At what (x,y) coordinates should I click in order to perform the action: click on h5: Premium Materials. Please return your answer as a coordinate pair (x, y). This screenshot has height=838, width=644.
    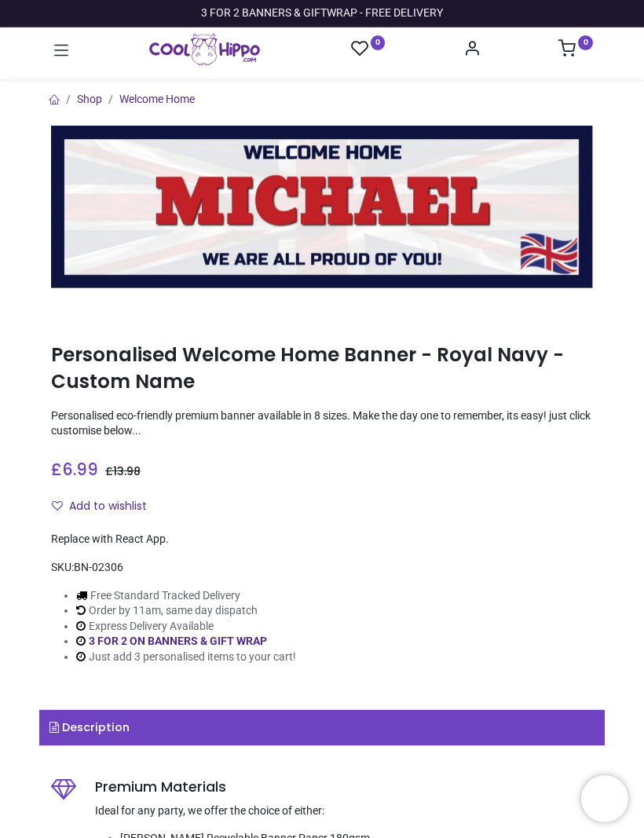
    Looking at the image, I should click on (344, 787).